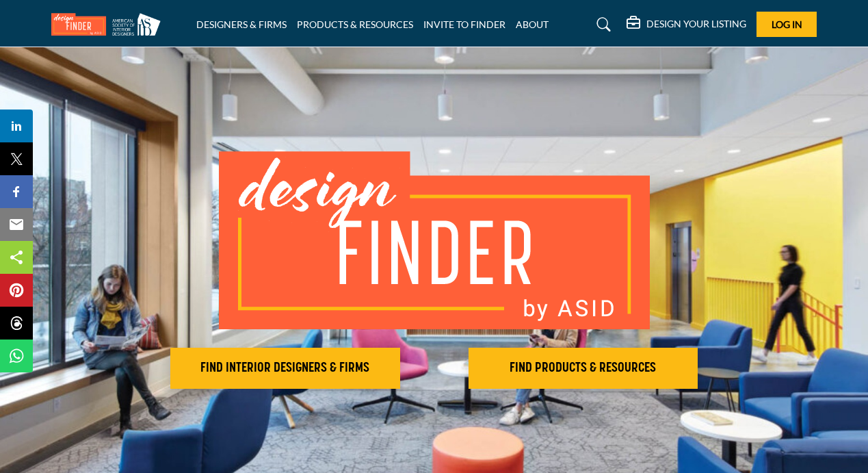 This screenshot has width=868, height=473. What do you see at coordinates (285, 368) in the screenshot?
I see `h2: FIND INTERIOR DESIGNERS & FIRMS` at bounding box center [285, 368].